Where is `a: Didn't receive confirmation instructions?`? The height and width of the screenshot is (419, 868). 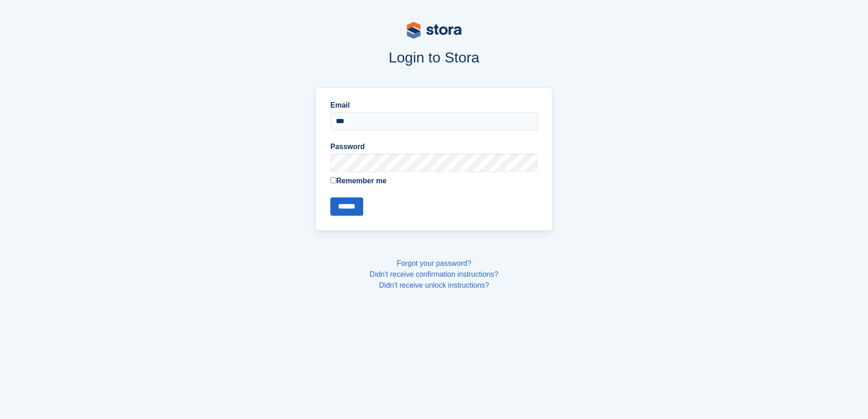 a: Didn't receive confirmation instructions? is located at coordinates (434, 274).